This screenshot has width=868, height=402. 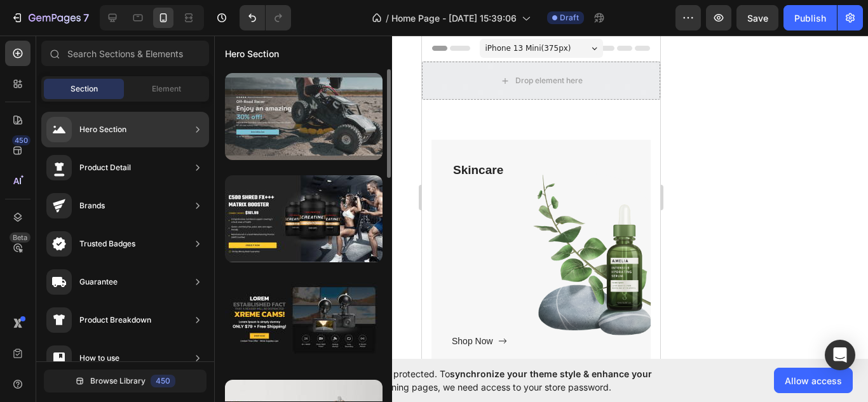 I want to click on div: Hero Section, so click(x=103, y=130).